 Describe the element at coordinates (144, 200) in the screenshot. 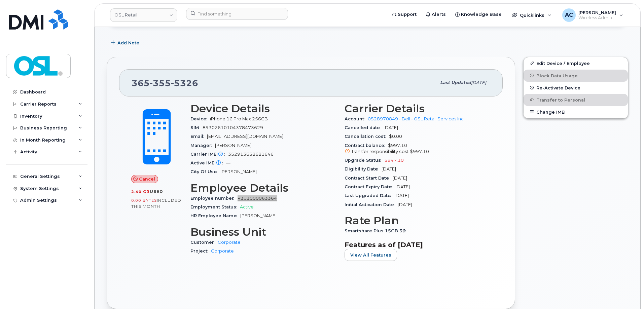

I see `span: 0.00 Bytes` at that location.